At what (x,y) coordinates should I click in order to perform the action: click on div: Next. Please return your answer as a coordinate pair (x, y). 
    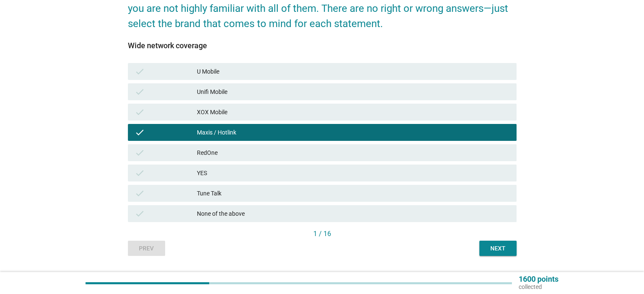
    Looking at the image, I should click on (497, 248).